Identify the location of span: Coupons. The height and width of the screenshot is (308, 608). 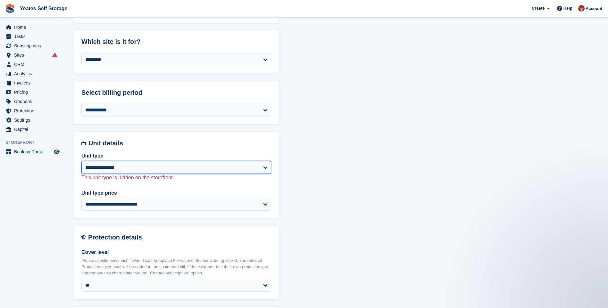
(33, 102).